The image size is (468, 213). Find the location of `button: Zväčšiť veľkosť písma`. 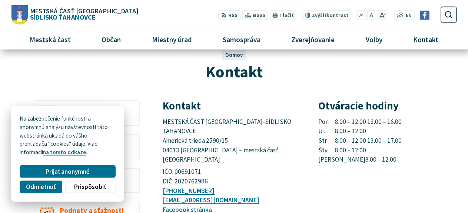

button: Zväčšiť veľkosť písma is located at coordinates (382, 15).